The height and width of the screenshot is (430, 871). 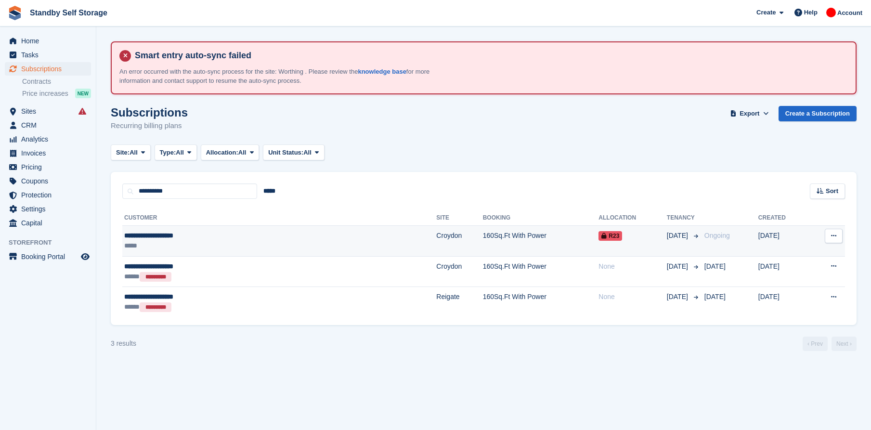 I want to click on span: Sites, so click(x=50, y=111).